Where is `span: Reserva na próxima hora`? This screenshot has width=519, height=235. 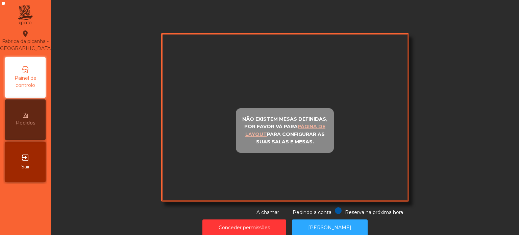
span: Reserva na próxima hora is located at coordinates (374, 212).